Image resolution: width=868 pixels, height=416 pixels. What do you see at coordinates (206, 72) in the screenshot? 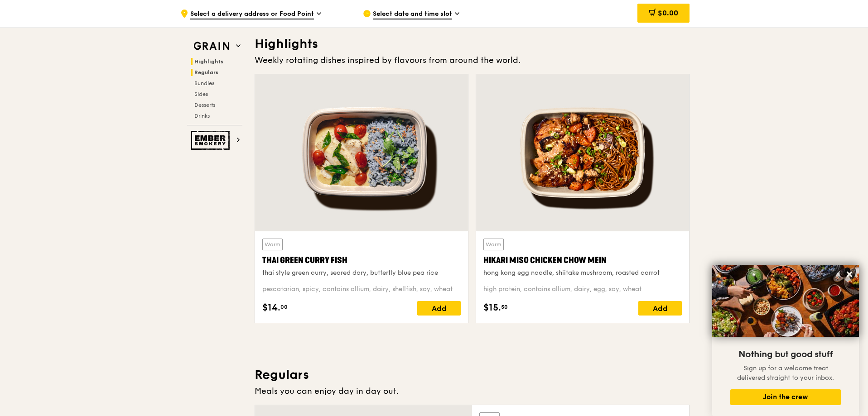
I see `span: Regulars` at bounding box center [206, 72].